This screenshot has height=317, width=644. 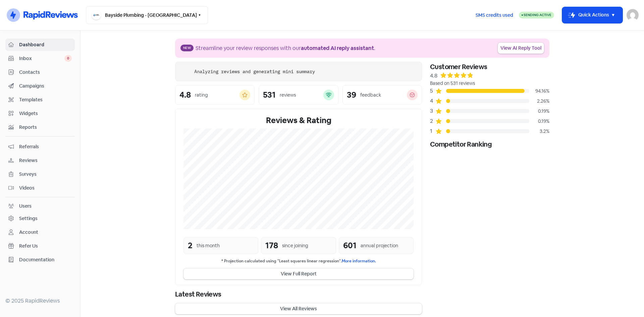 What do you see at coordinates (40, 72) in the screenshot?
I see `a: Contacts` at bounding box center [40, 72].